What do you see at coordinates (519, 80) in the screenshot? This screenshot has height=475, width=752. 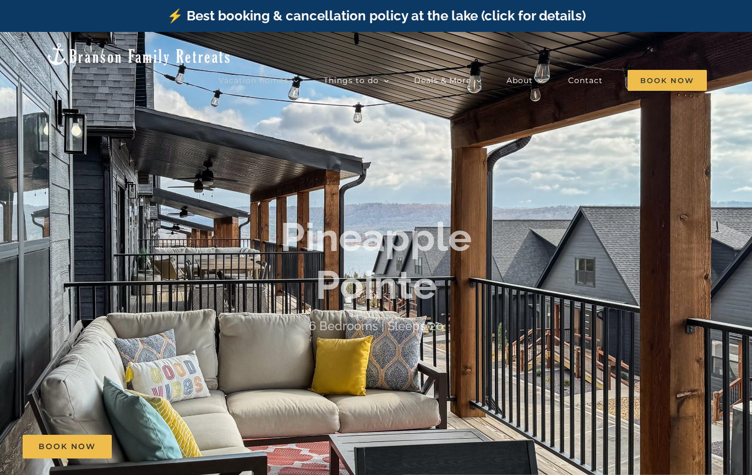 I see `span: About` at bounding box center [519, 80].